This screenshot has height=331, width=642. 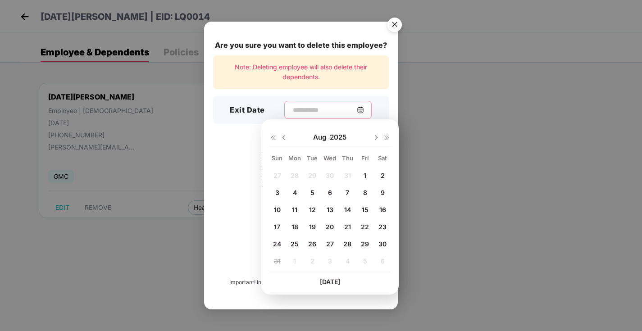 What do you see at coordinates (312, 244) in the screenshot?
I see `span: 26` at bounding box center [312, 244].